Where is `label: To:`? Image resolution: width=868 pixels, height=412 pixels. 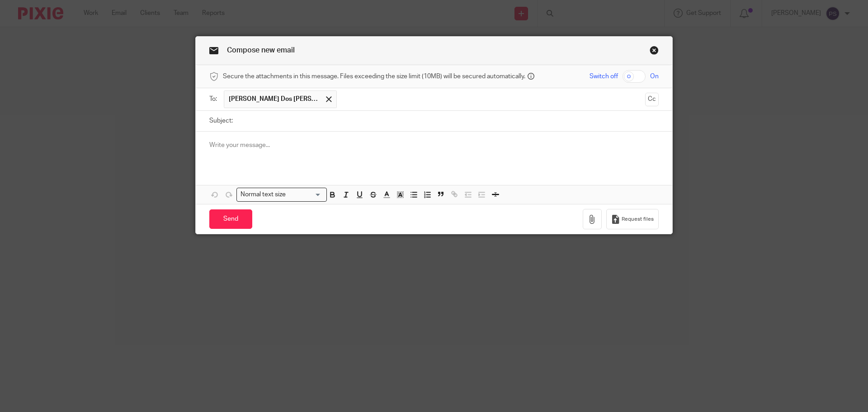
label: To: is located at coordinates (214, 99).